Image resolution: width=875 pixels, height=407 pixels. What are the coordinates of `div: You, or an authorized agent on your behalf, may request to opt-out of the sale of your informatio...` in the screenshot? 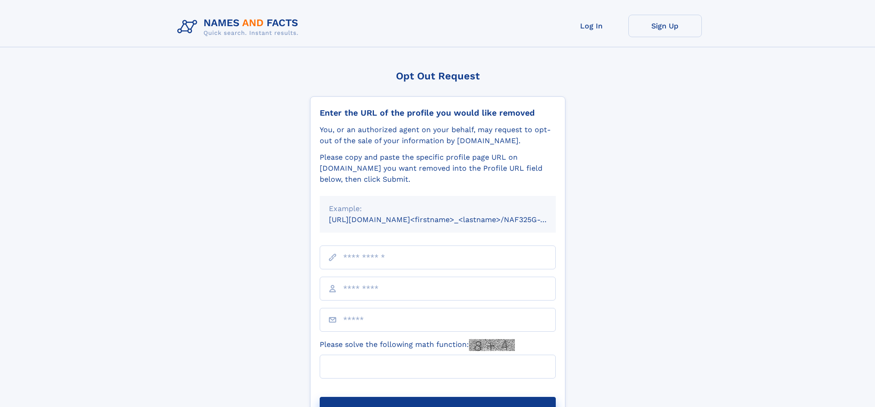 It's located at (438, 135).